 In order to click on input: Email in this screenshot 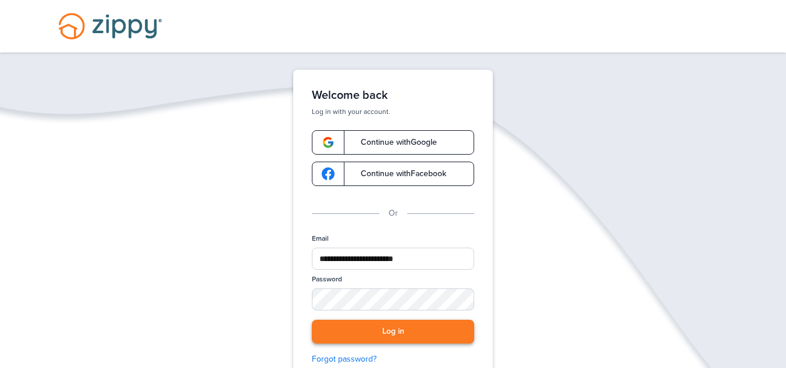, I will do `click(393, 259)`.